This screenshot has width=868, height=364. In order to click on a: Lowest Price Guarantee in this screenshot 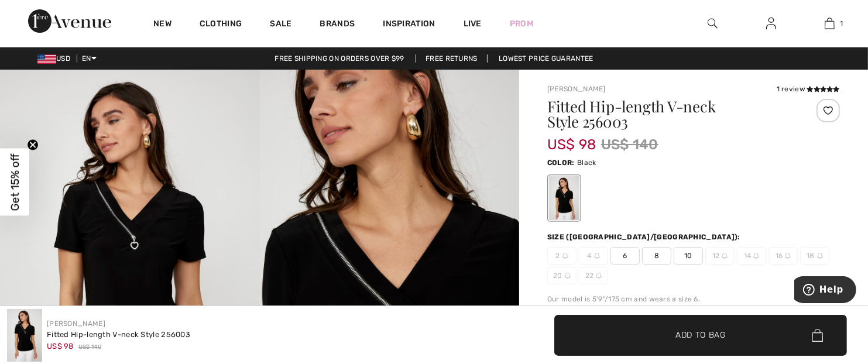, I will do `click(546, 59)`.